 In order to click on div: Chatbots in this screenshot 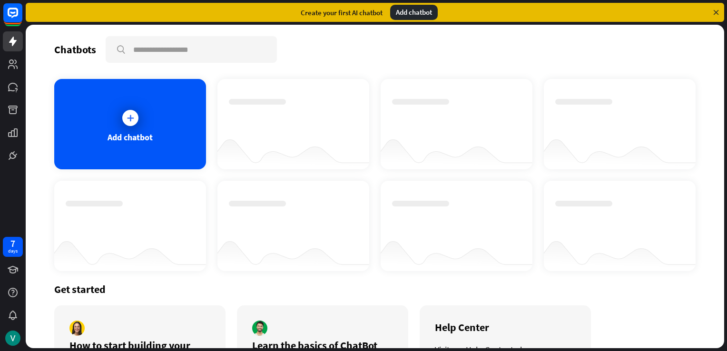, I will do `click(75, 49)`.